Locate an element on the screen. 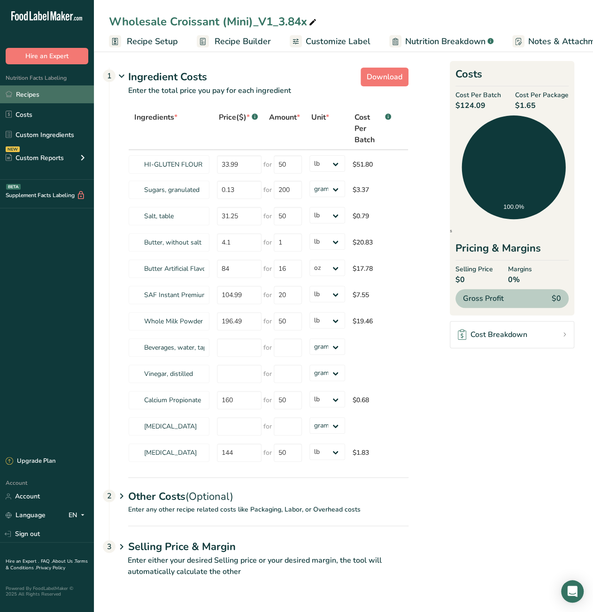 Image resolution: width=593 pixels, height=612 pixels. div: Price($) is located at coordinates (238, 117).